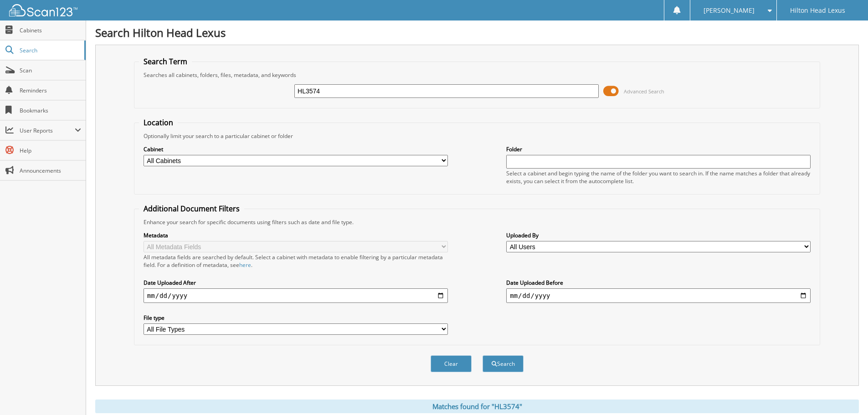 The height and width of the screenshot is (415, 868). Describe the element at coordinates (477, 222) in the screenshot. I see `div: Enhance your search for specific documents using filters such as date and file type.` at that location.